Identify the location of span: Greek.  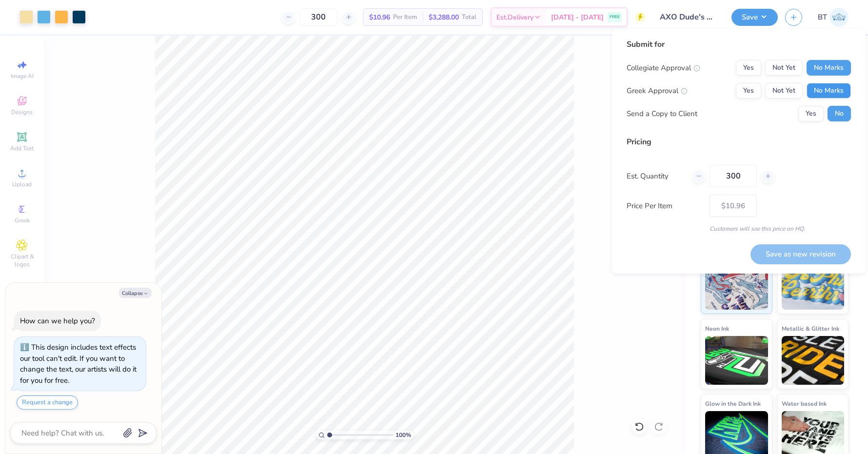
(22, 221).